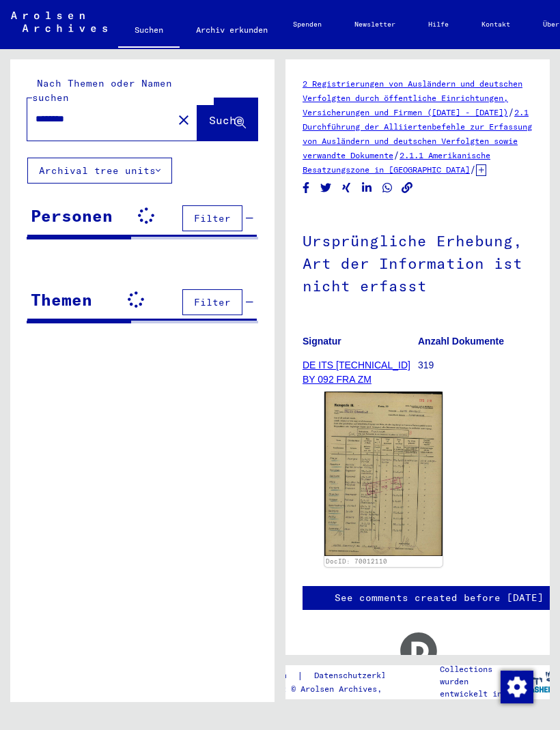  What do you see at coordinates (375, 25) in the screenshot?
I see `a: Newsletter` at bounding box center [375, 25].